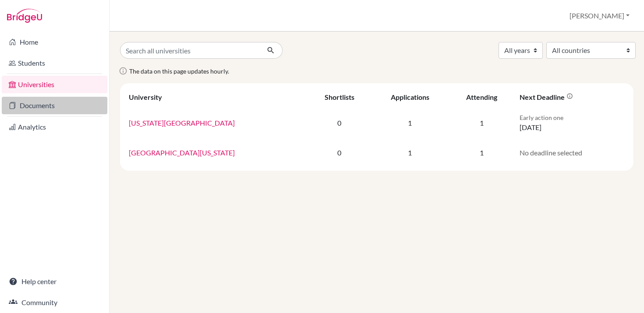 The width and height of the screenshot is (644, 313). I want to click on div: Attending, so click(482, 96).